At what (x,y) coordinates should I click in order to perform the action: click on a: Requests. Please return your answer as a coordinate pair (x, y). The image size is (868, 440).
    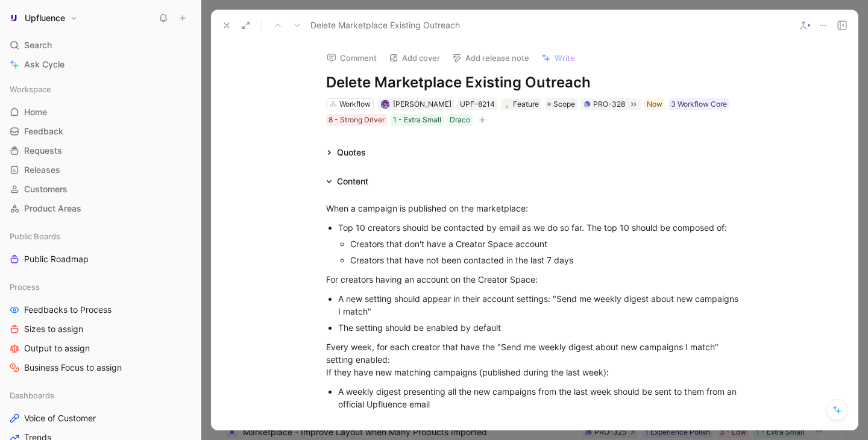
    Looking at the image, I should click on (100, 151).